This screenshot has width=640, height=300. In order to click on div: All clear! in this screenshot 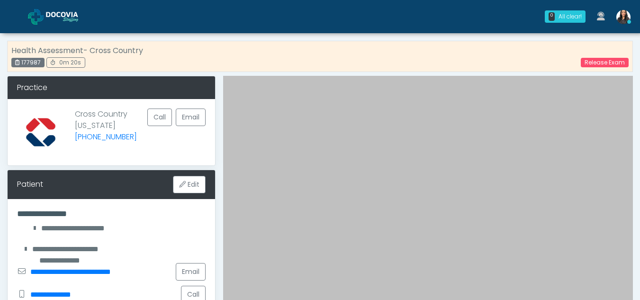, I will do `click(570, 17)`.